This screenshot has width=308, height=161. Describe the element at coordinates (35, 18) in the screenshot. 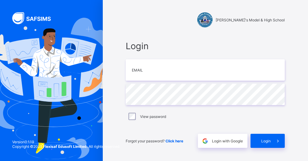

I see `img: SAFSIMS Logo` at that location.